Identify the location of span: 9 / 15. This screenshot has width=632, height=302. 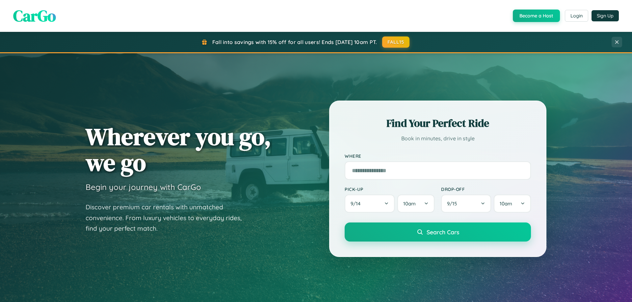
(453, 204).